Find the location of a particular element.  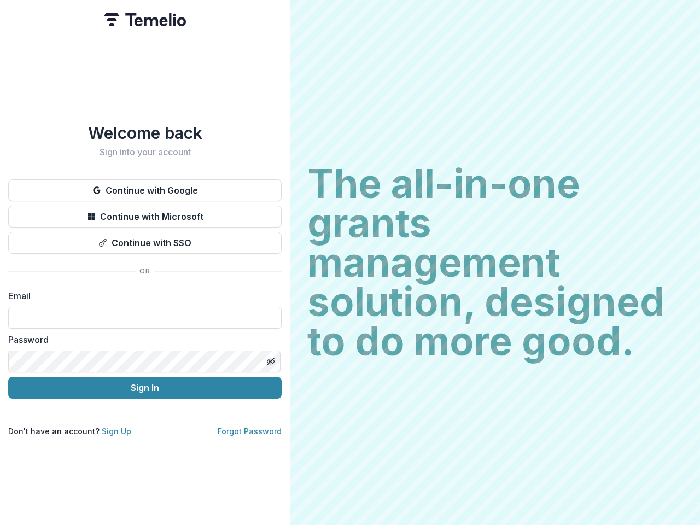

a: Forgot Password is located at coordinates (249, 431).